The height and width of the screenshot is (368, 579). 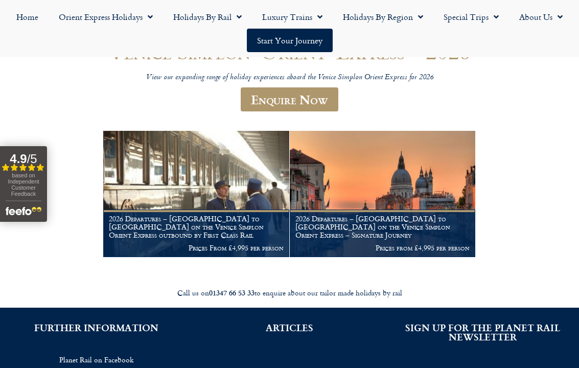 What do you see at coordinates (290, 78) in the screenshot?
I see `p: View our expanding range of holiday experiences aboard the Venice Simplon Orient Express for 2026` at bounding box center [290, 78].